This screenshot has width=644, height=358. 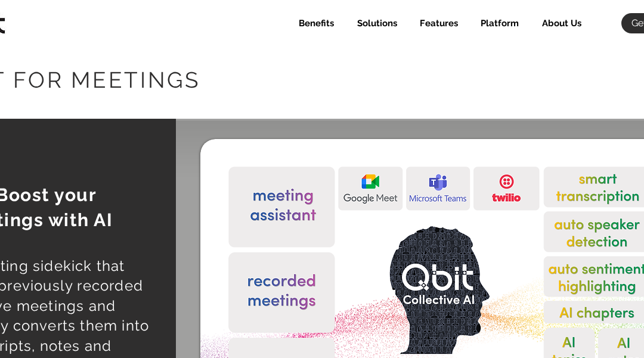 I want to click on div: Platform, so click(x=497, y=23).